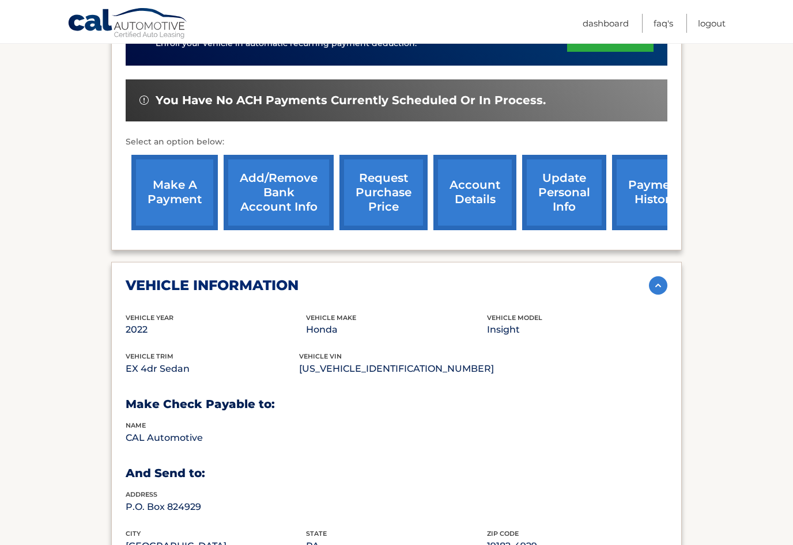 The height and width of the screenshot is (545, 793). Describe the element at coordinates (502, 534) in the screenshot. I see `span: zip code` at that location.